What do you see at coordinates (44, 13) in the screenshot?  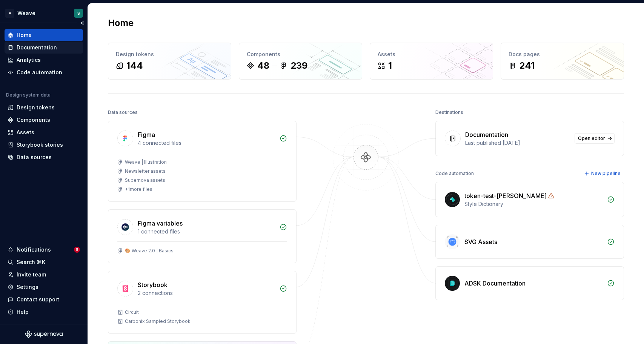 I see `button: AWeaveS` at bounding box center [44, 13].